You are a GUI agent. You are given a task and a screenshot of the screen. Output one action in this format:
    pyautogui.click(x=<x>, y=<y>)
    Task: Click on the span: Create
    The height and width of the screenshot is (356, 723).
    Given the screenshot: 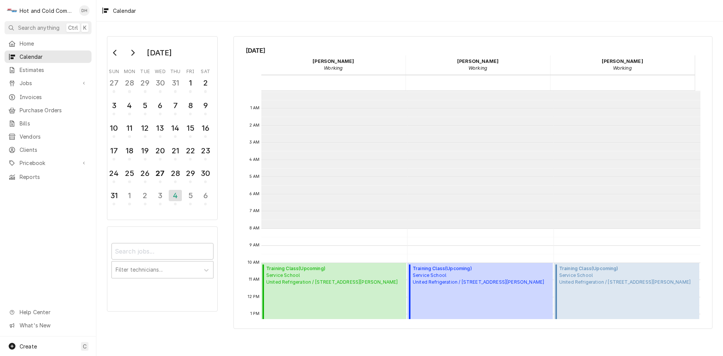 What is the action you would take?
    pyautogui.click(x=28, y=346)
    